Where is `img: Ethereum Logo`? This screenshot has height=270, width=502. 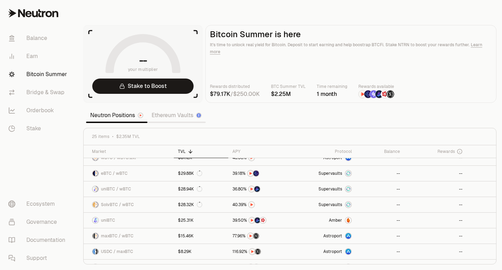 img: Ethereum Logo is located at coordinates (199, 115).